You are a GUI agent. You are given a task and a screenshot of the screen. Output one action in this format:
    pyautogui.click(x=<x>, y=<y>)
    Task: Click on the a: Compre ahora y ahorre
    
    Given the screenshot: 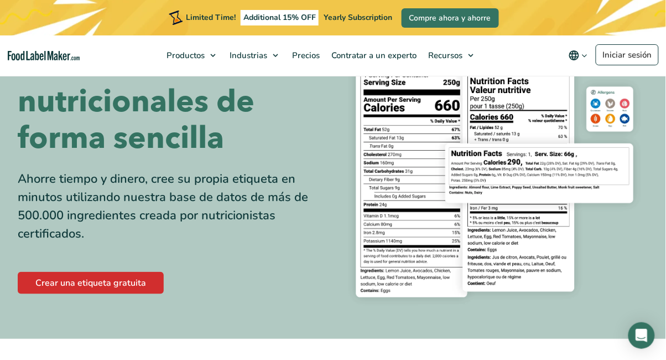 What is the action you would take?
    pyautogui.click(x=450, y=18)
    